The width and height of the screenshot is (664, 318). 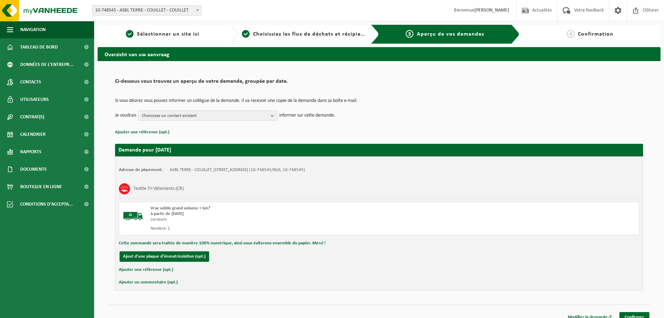 I want to click on button: Ajout d'une plaque d'immatriculation (opt.), so click(x=164, y=256).